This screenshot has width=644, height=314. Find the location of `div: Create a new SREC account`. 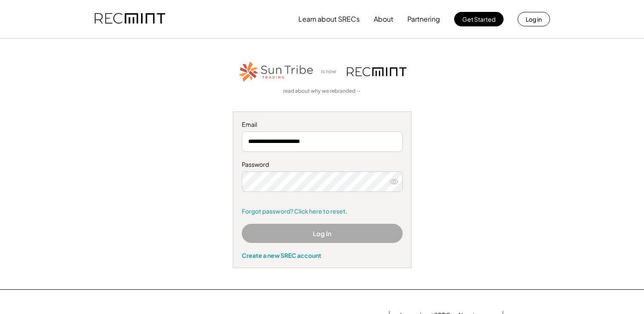

div: Create a new SREC account is located at coordinates (322, 255).